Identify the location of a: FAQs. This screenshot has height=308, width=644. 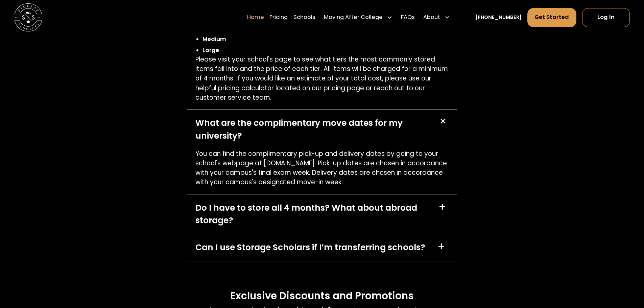
(408, 18).